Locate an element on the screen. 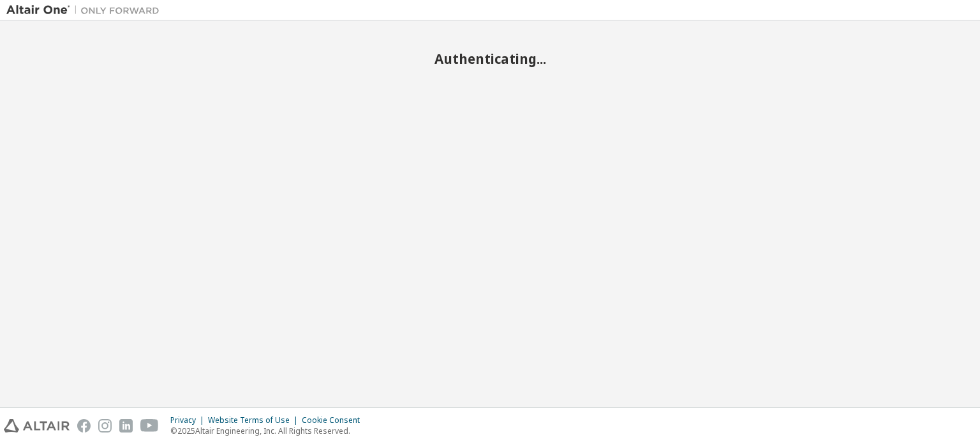 The height and width of the screenshot is (444, 980). div: Privacy is located at coordinates (189, 420).